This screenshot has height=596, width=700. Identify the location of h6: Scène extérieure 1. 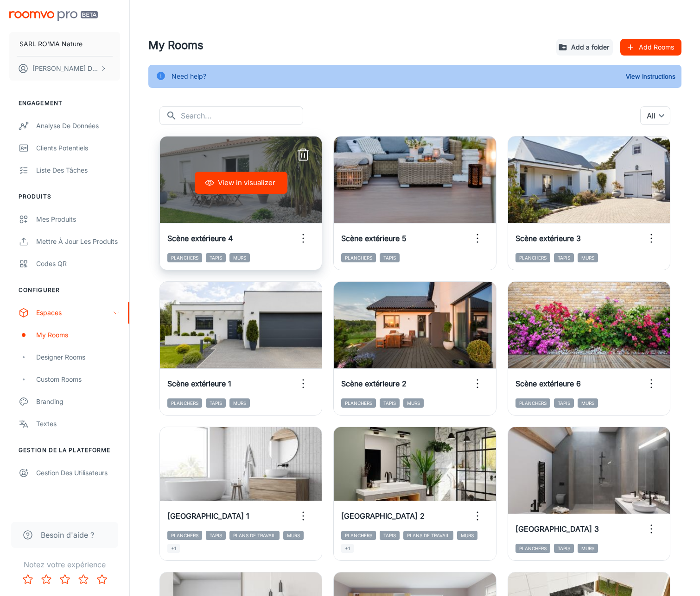
(199, 384).